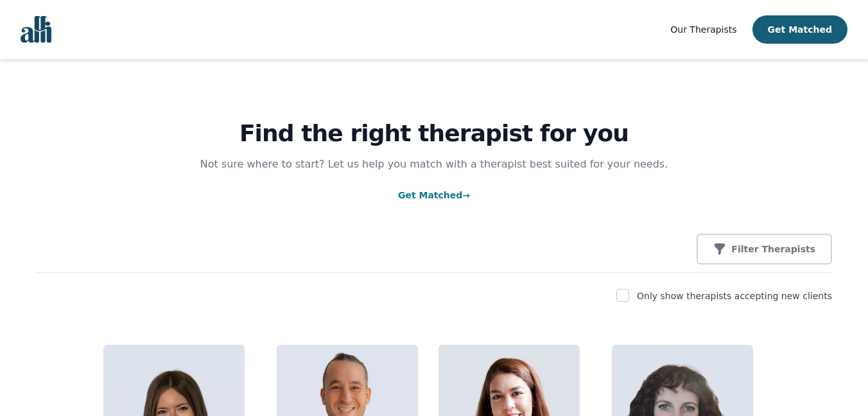 The height and width of the screenshot is (416, 868). Describe the element at coordinates (703, 30) in the screenshot. I see `a: Our Therapists` at that location.